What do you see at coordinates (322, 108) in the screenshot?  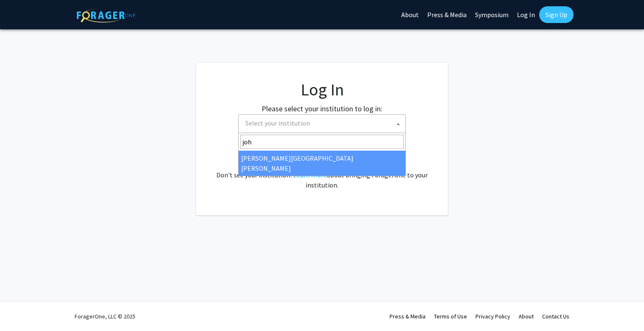 I see `label: Please select your institution to log in:` at bounding box center [322, 108].